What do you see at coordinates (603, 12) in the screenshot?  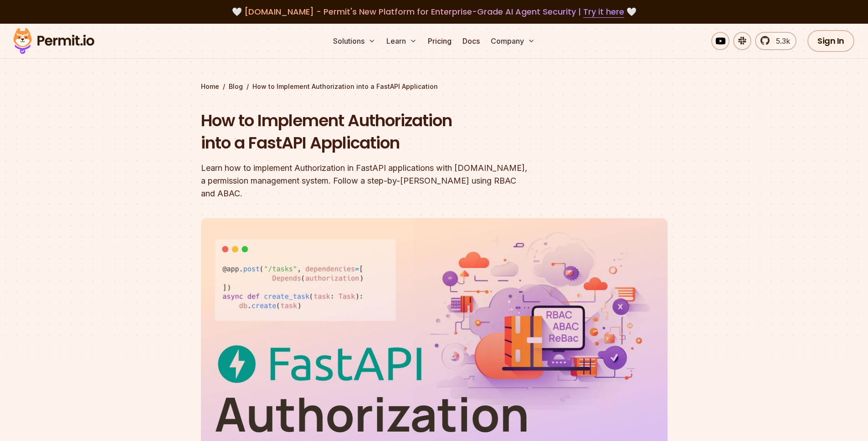 I see `a: Try it here` at bounding box center [603, 12].